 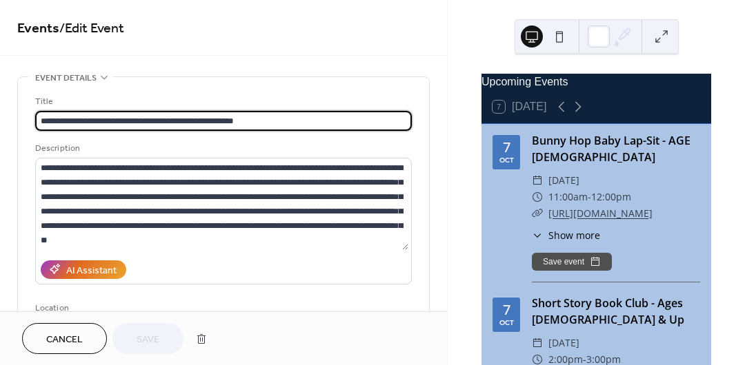 I want to click on button: ​Show more, so click(x=565, y=235).